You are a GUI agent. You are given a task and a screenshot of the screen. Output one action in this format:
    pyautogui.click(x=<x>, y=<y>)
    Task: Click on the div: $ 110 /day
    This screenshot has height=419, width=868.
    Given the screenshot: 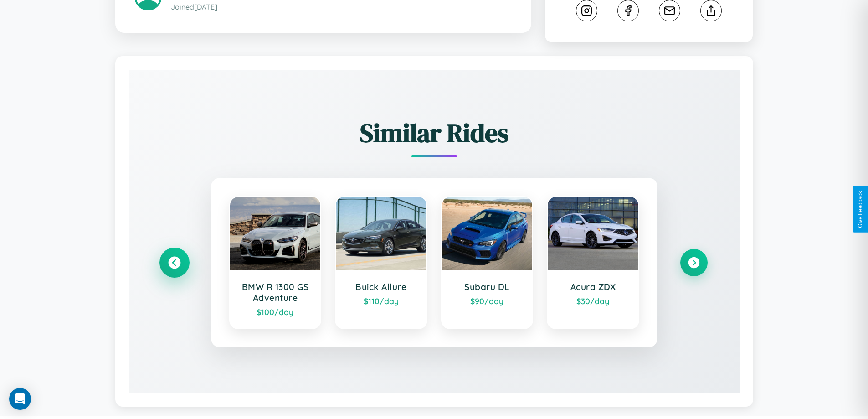 What is the action you would take?
    pyautogui.click(x=381, y=301)
    